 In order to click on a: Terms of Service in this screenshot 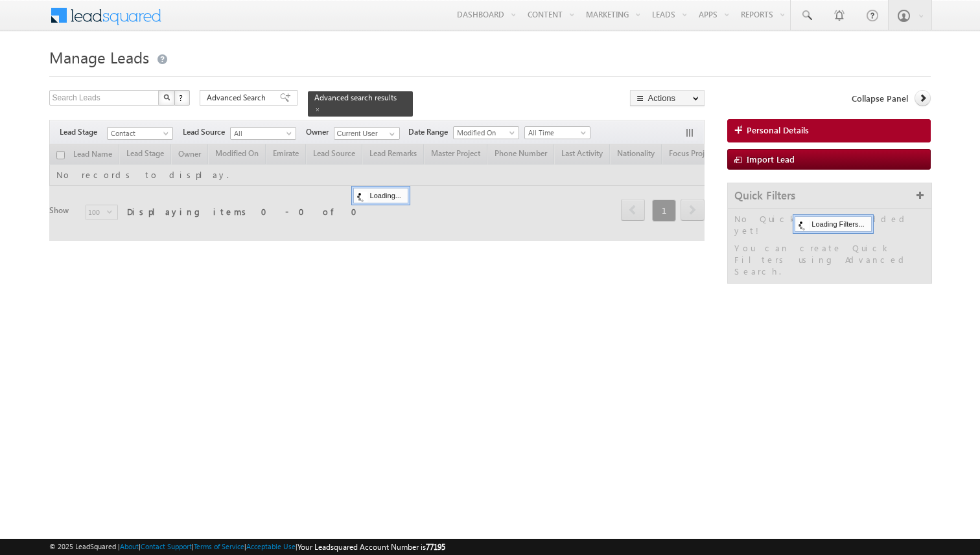, I will do `click(219, 546)`.